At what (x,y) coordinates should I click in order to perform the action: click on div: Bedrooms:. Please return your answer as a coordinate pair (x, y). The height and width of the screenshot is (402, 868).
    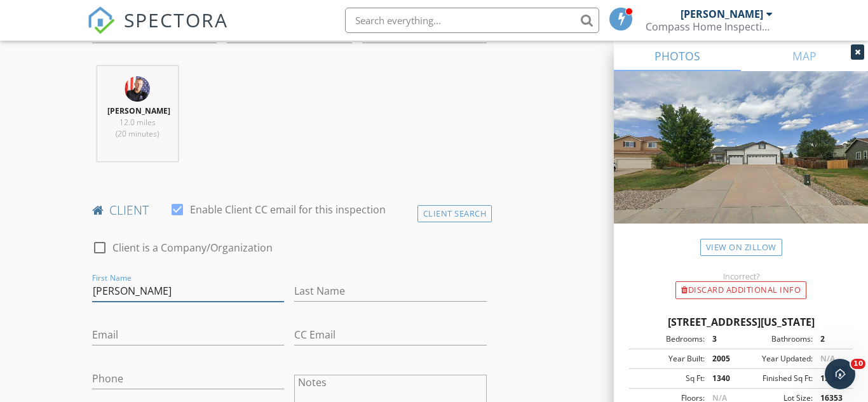
    Looking at the image, I should click on (669, 339).